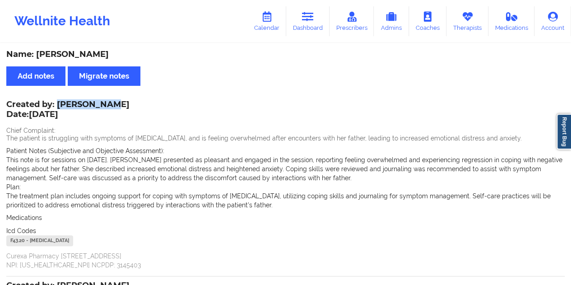 This screenshot has height=285, width=571. What do you see at coordinates (31, 130) in the screenshot?
I see `span: Chief Complaint:` at bounding box center [31, 130].